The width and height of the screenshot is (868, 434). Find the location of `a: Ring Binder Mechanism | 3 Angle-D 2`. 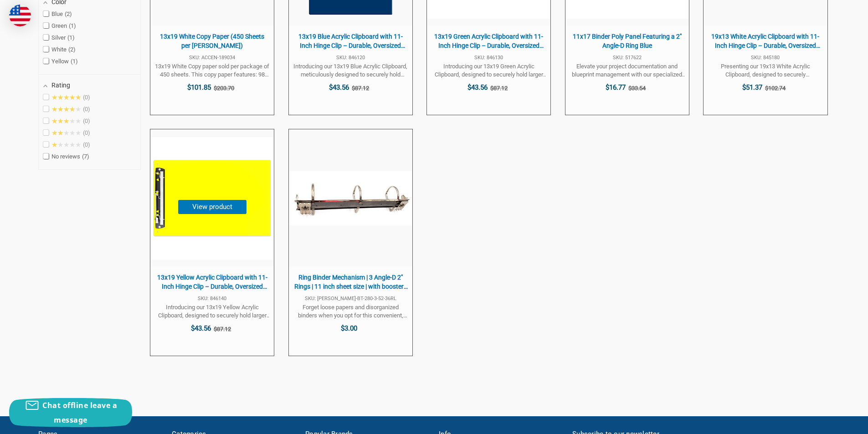

a: Ring Binder Mechanism | 3 Angle-D 2 is located at coordinates (350, 243).